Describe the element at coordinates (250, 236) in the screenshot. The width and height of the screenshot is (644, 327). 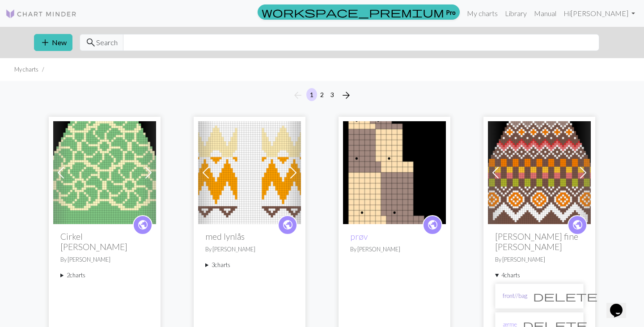
I see `h2: med lynlås` at that location.